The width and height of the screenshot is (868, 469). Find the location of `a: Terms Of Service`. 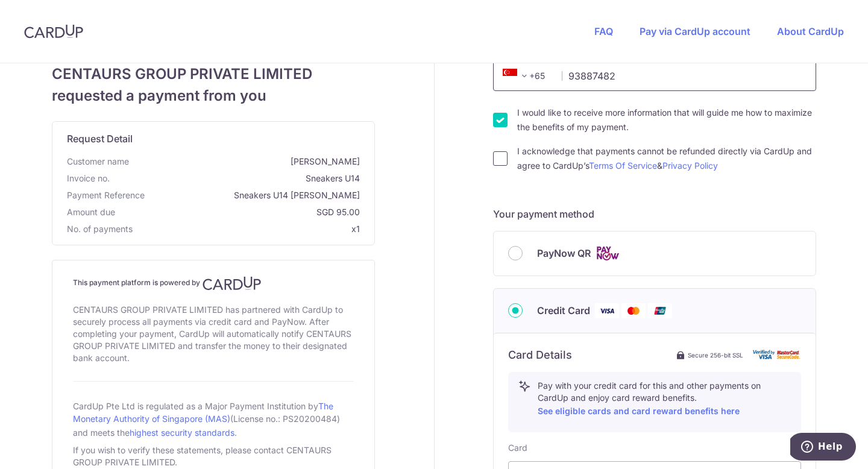

a: Terms Of Service is located at coordinates (623, 165).